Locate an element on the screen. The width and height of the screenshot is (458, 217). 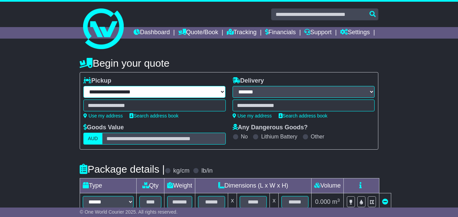
label: Other is located at coordinates (318, 137).